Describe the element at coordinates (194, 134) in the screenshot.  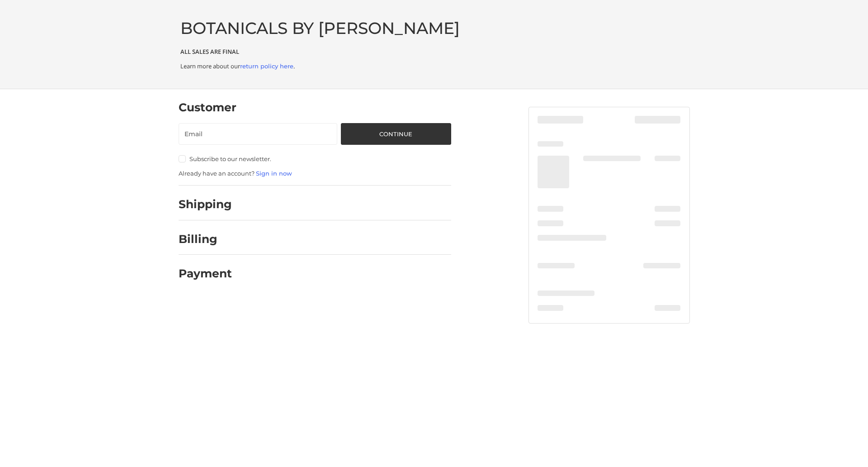
I see `label: Email` at that location.